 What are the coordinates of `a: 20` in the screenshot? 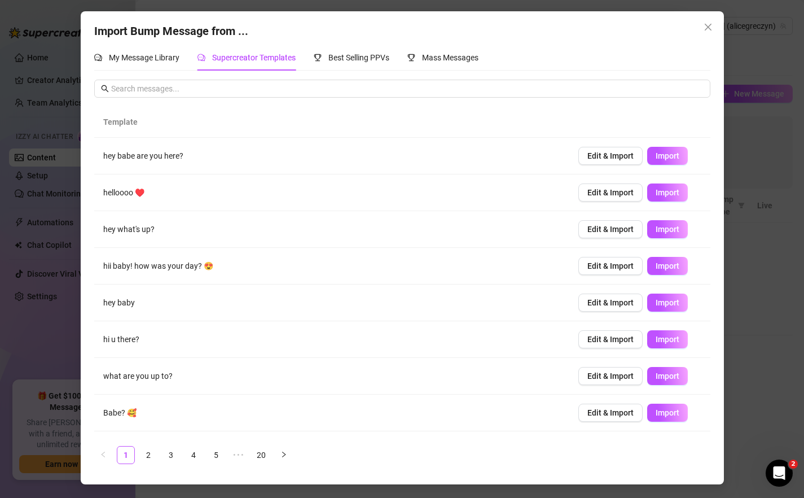 It's located at (261, 455).